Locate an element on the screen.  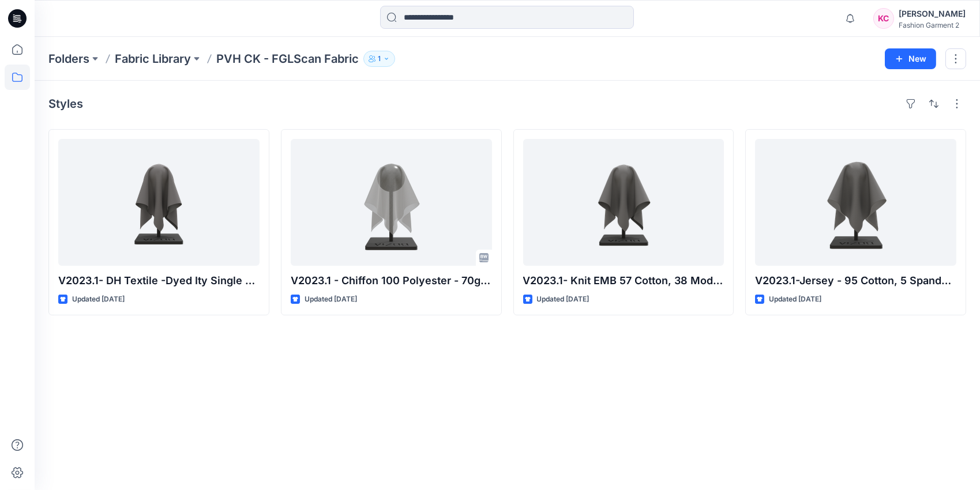
div: Fashion Garment 2 is located at coordinates (932, 25).